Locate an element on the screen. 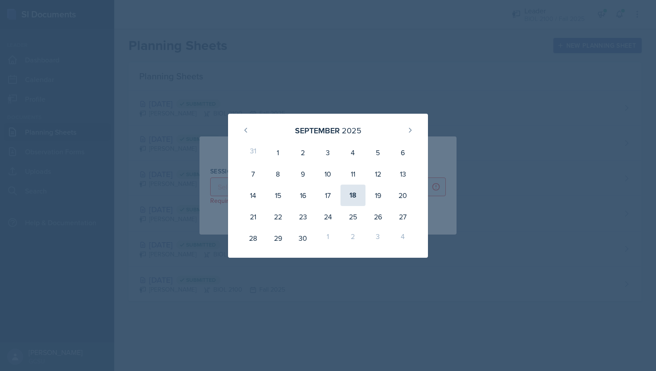 The image size is (656, 371). div: 8 is located at coordinates (278, 174).